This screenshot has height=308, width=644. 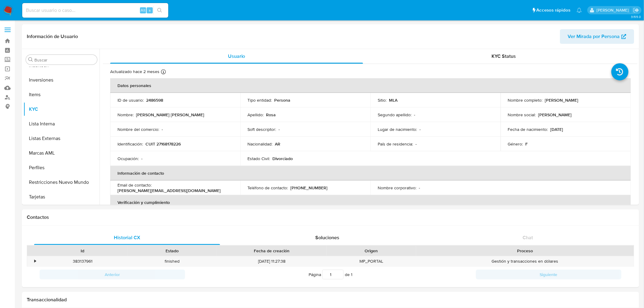 I want to click on p: Lugar de nacimiento :, so click(x=397, y=129).